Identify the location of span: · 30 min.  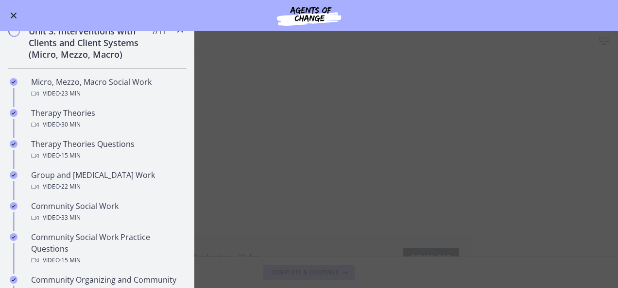
(70, 125).